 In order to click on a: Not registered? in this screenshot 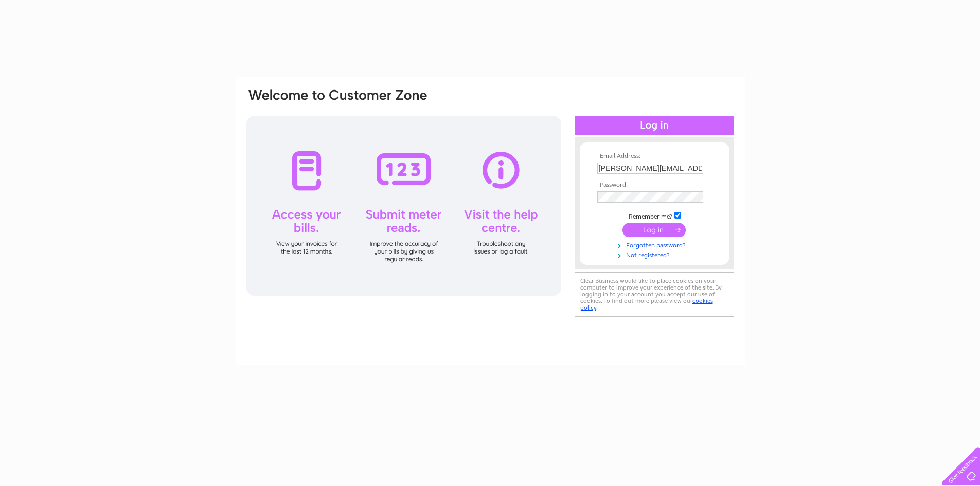, I will do `click(655, 254)`.